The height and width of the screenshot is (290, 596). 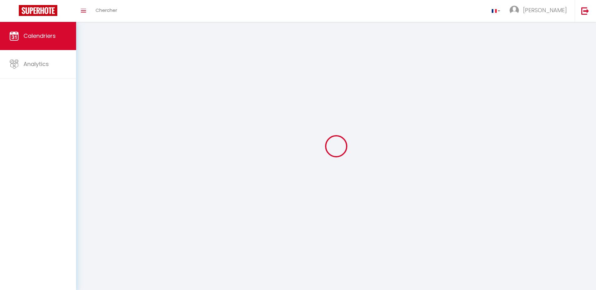 What do you see at coordinates (106, 10) in the screenshot?
I see `span: Chercher` at bounding box center [106, 10].